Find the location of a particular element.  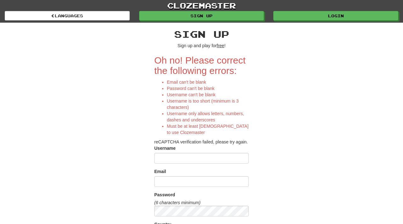

a: Login is located at coordinates (336, 16).